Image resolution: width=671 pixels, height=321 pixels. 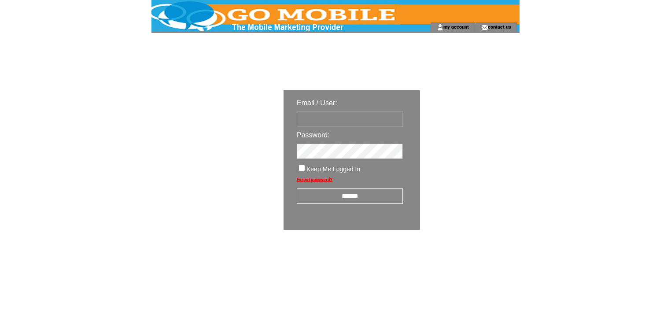 What do you see at coordinates (314, 179) in the screenshot?
I see `a: Forgot password?` at bounding box center [314, 179].